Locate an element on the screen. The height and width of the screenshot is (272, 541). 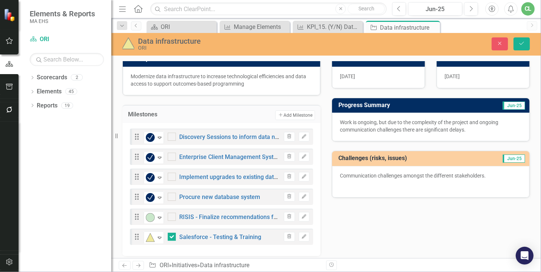
p: Modernize data infrastructure to increase technological efficiencies and data access to support o... is located at coordinates (221, 80).